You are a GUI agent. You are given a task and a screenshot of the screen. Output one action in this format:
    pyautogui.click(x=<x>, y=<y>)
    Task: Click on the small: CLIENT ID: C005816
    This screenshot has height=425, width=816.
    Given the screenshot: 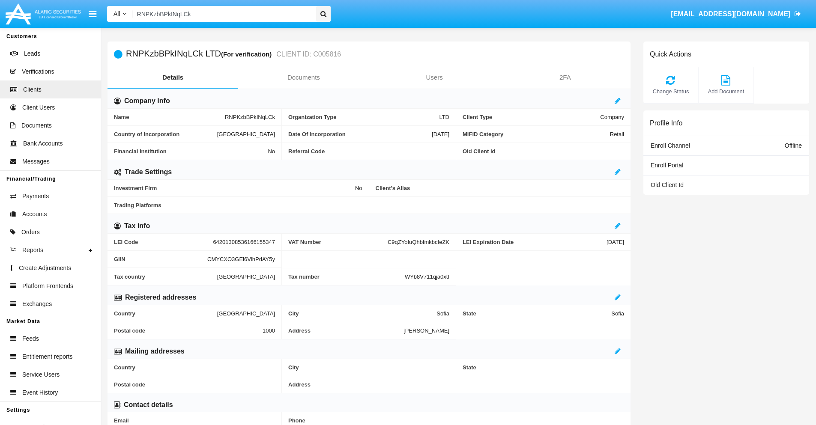 What is the action you would take?
    pyautogui.click(x=308, y=54)
    